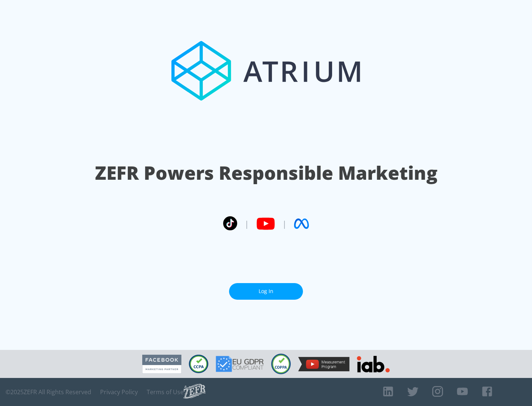 The height and width of the screenshot is (406, 532). I want to click on img: GDPR Compliant, so click(240, 364).